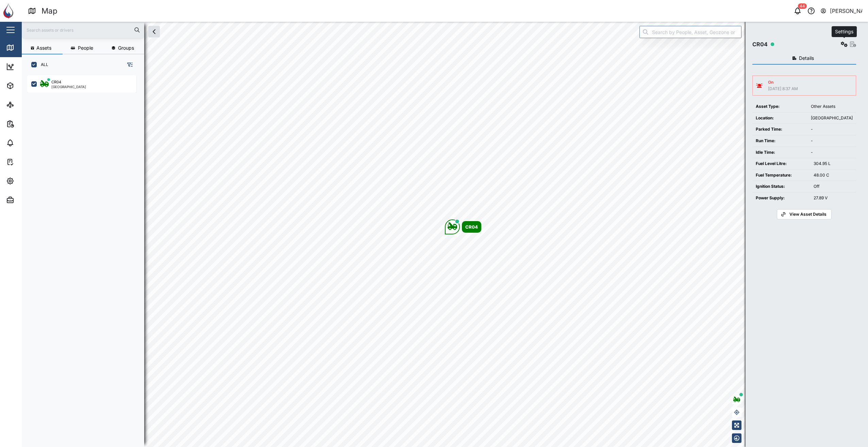  I want to click on input: Search by People, Asset, Geozone or Place, so click(690, 32).